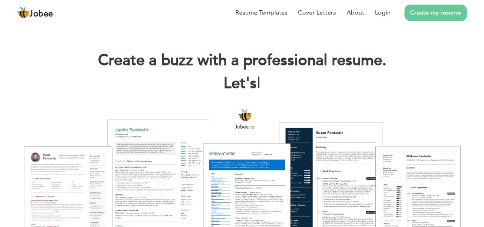  What do you see at coordinates (355, 13) in the screenshot?
I see `a: About` at bounding box center [355, 13].